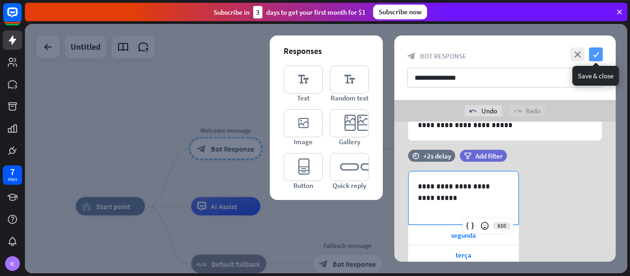 The width and height of the screenshot is (630, 276). What do you see at coordinates (12, 264) in the screenshot?
I see `div: IC` at bounding box center [12, 264].